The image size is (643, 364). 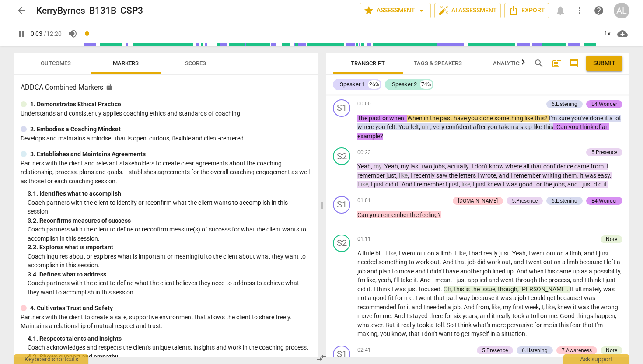 I want to click on div: 3. 2. Reconfirms measures of success, so click(x=169, y=221).